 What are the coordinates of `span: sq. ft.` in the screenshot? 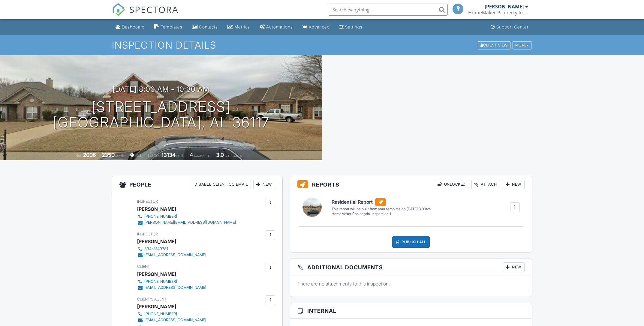 It's located at (120, 155).